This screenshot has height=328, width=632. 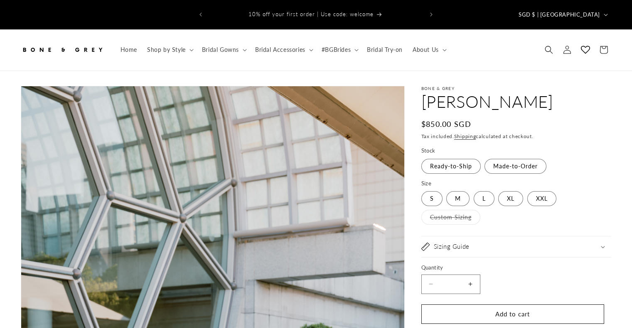 I want to click on label: Custom Sizing, so click(x=450, y=218).